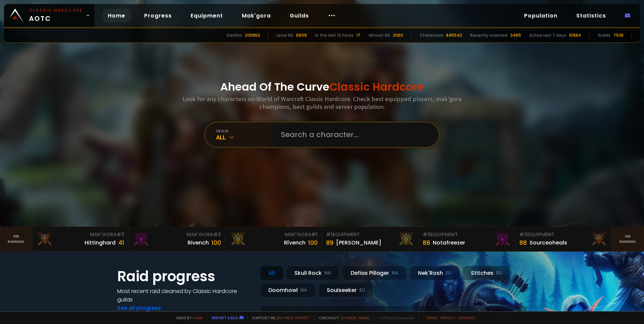 The width and height of the screenshot is (644, 324). Describe the element at coordinates (279, 317) in the screenshot. I see `span: Support me,` at that location.